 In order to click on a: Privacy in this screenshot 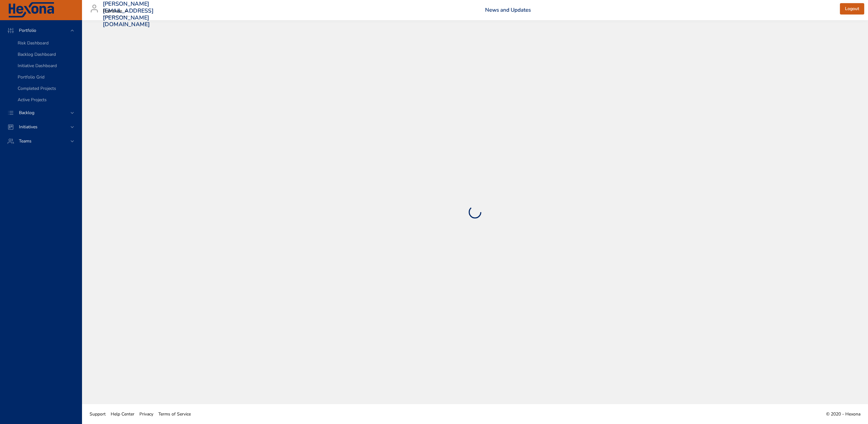, I will do `click(146, 414)`.